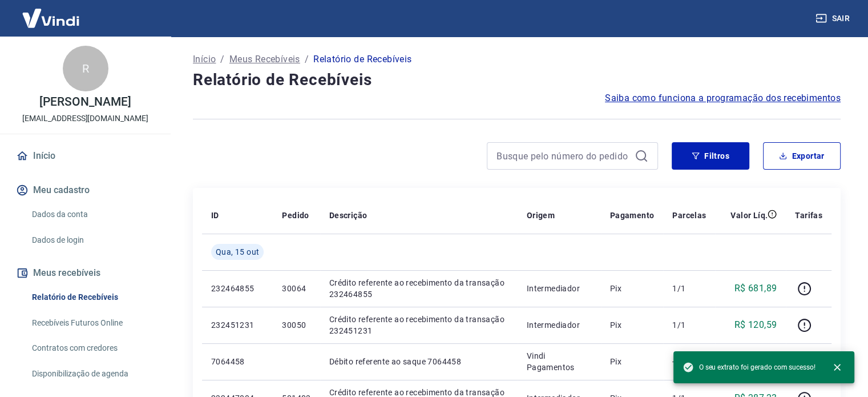 This screenshot has height=397, width=868. I want to click on p: Descrição, so click(348, 215).